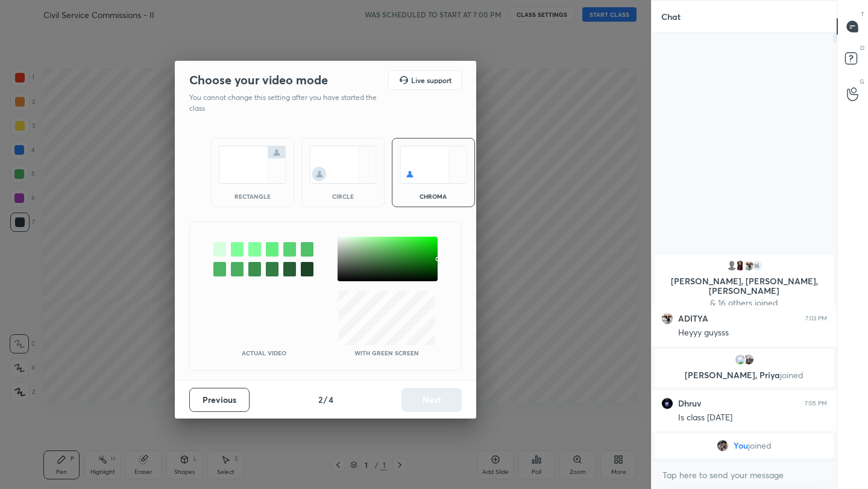 The image size is (868, 489). Describe the element at coordinates (343, 196) in the screenshot. I see `div: circle` at that location.